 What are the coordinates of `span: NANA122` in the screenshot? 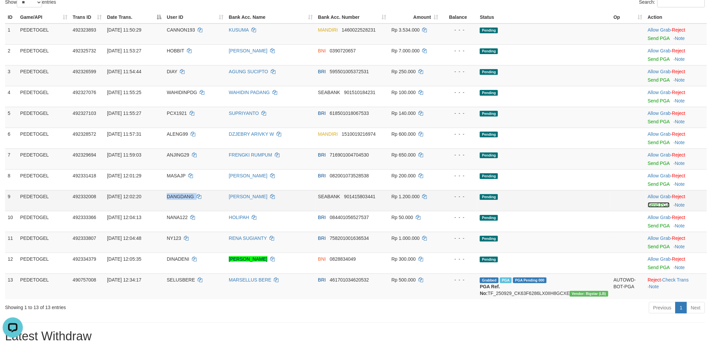 It's located at (177, 217).